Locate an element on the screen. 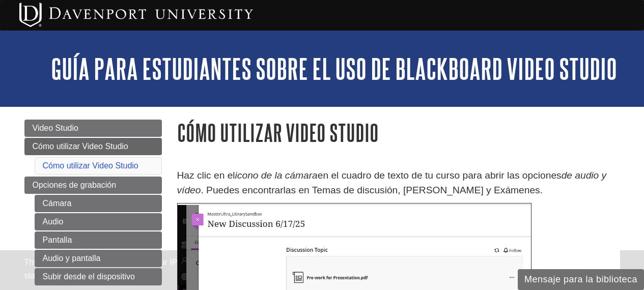 The image size is (644, 290). a: Subir desde el dispositivo is located at coordinates (98, 277).